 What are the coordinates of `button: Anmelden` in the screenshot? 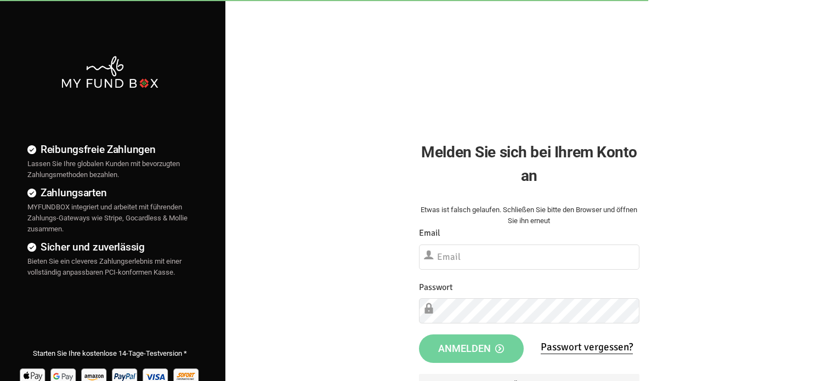 It's located at (471, 349).